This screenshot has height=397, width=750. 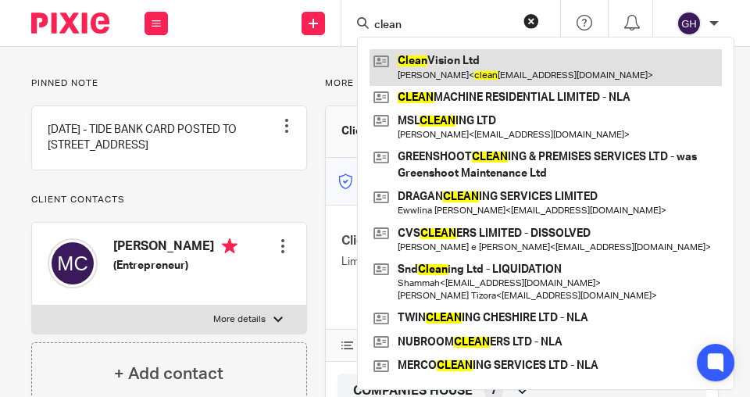 I want to click on input: Search, so click(x=443, y=26).